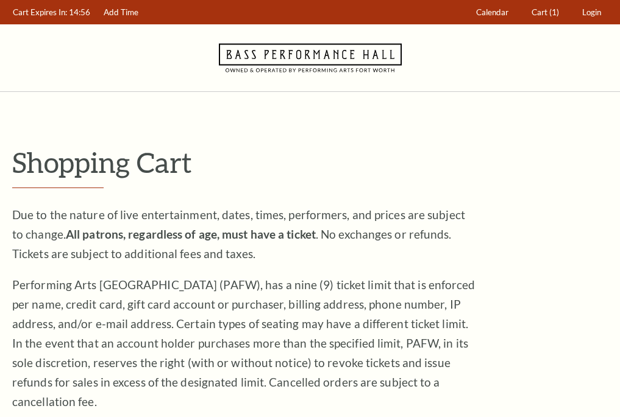 Image resolution: width=620 pixels, height=417 pixels. I want to click on a: Calendar, so click(492, 12).